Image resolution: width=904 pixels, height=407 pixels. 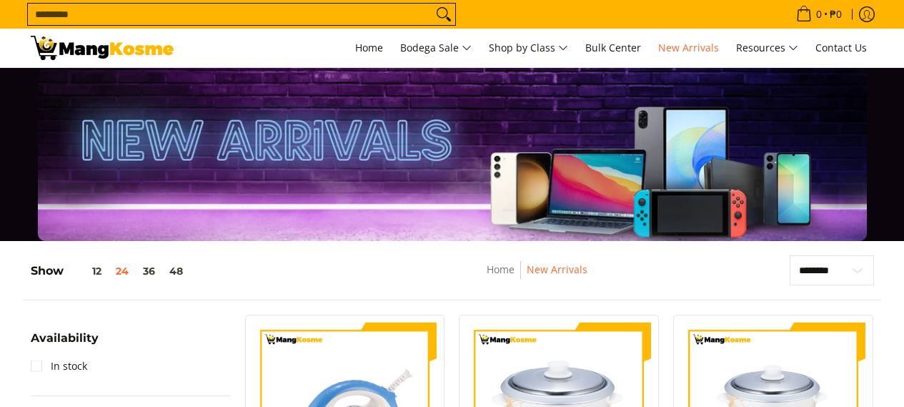 What do you see at coordinates (444, 14) in the screenshot?
I see `button: Search` at bounding box center [444, 14].